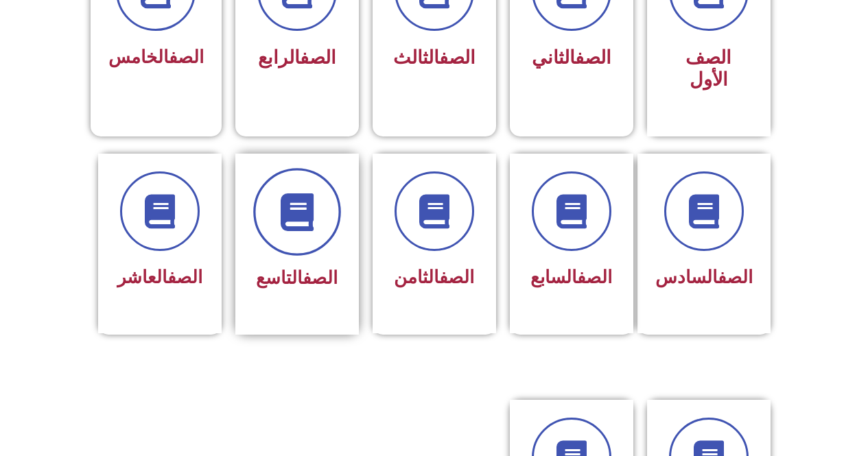  What do you see at coordinates (704, 277) in the screenshot?
I see `span: السادس` at bounding box center [704, 277].